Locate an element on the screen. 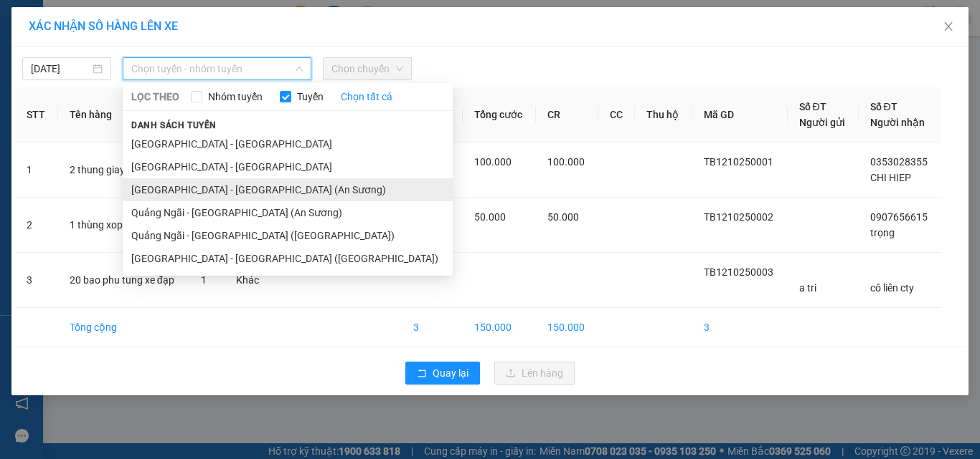  td: 2 is located at coordinates (36, 225).